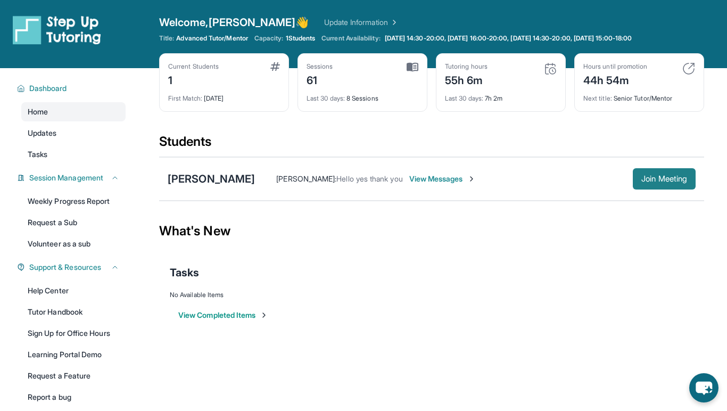 This screenshot has height=411, width=727. I want to click on div: Senior Tutor/Mentor, so click(639, 95).